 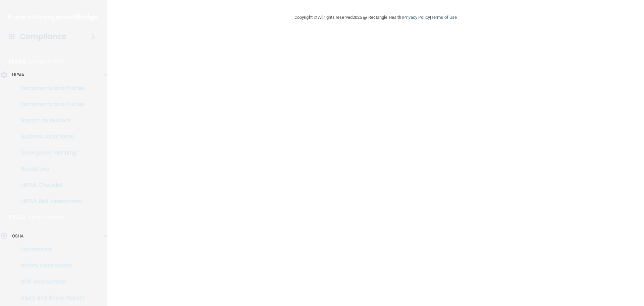 I want to click on p: Self-Assessment, so click(x=50, y=282).